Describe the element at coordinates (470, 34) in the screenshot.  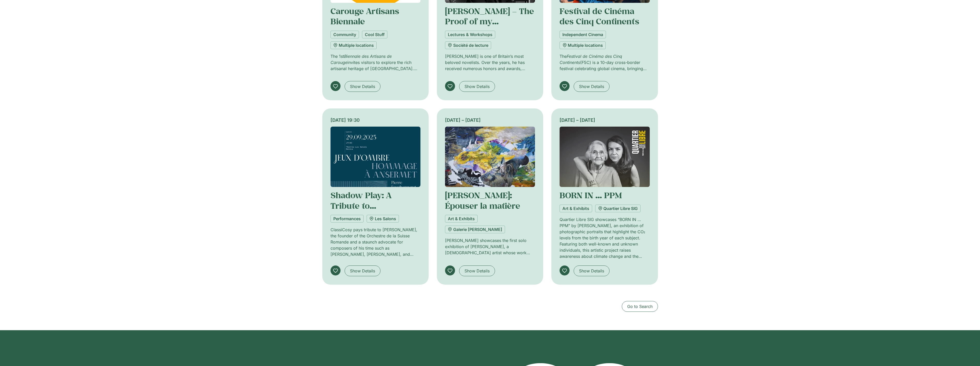
I see `a: Lectures & Workshops` at that location.